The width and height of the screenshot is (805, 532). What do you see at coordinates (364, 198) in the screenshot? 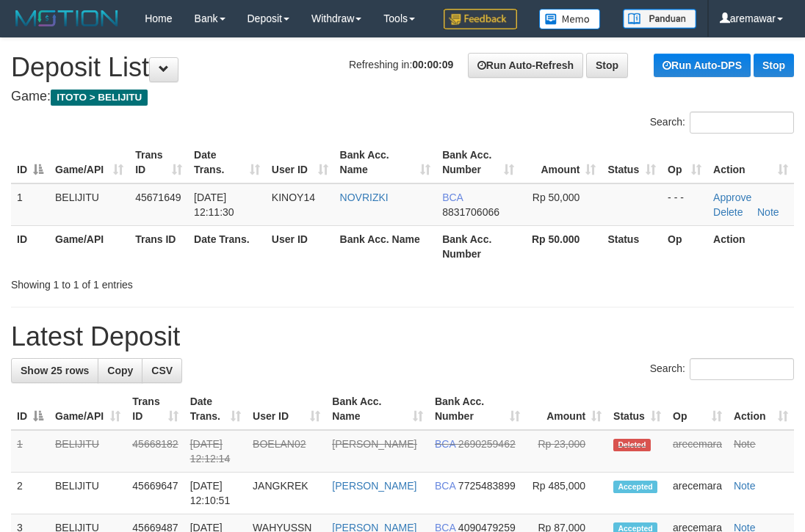
I see `a: NOVRIZKI` at bounding box center [364, 198].